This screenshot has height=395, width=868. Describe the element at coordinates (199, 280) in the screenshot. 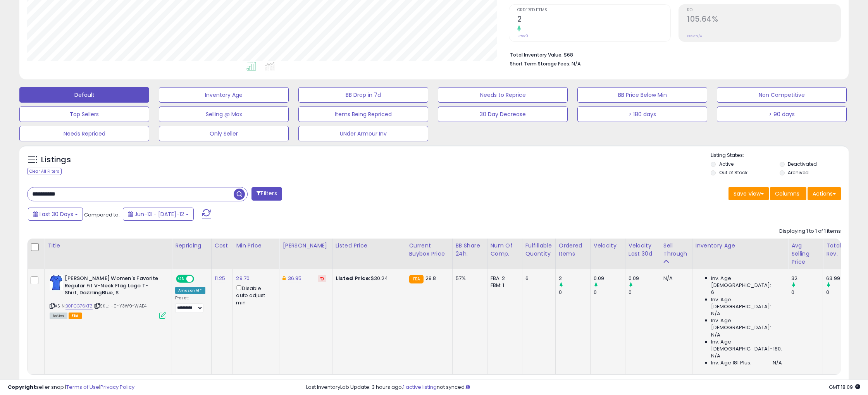

I see `span: OFF` at that location.